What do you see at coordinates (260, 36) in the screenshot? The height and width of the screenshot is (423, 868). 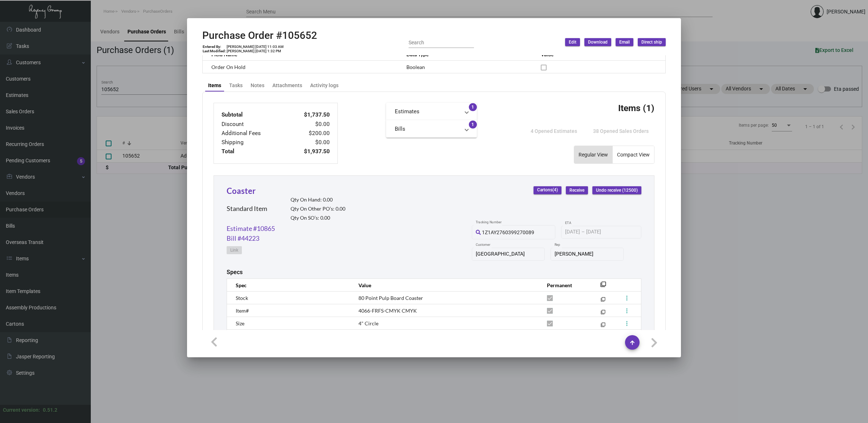 I see `h2: Purchase Order #105652` at bounding box center [260, 36].